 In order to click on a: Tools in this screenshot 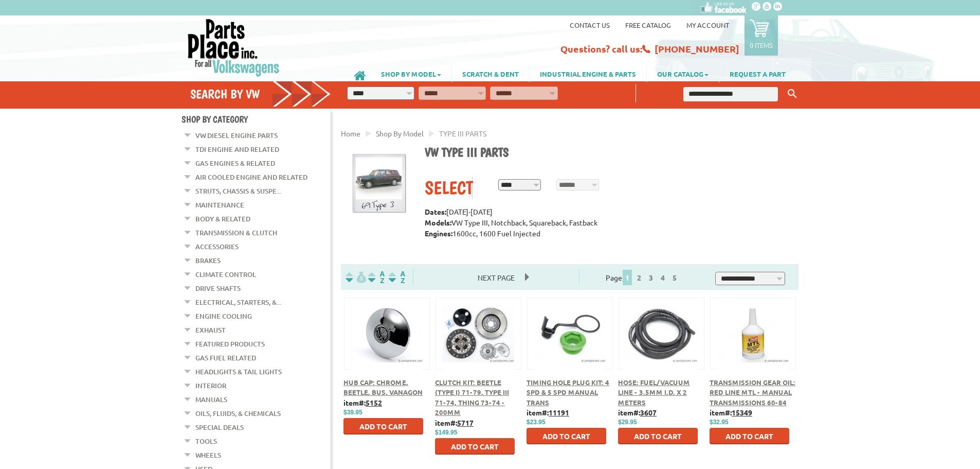, I will do `click(206, 441)`.